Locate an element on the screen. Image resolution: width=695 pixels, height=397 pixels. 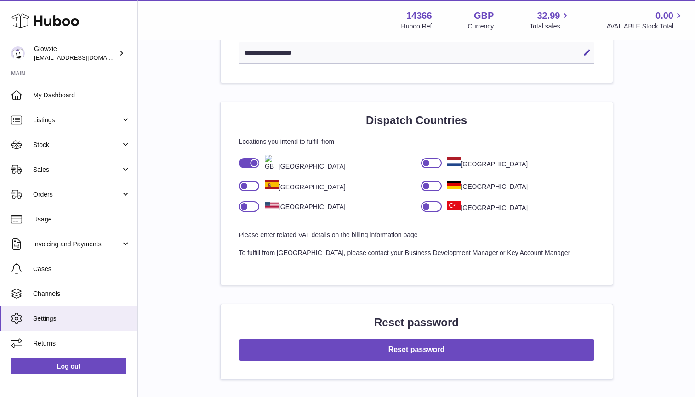
img: NL is located at coordinates (454, 162).